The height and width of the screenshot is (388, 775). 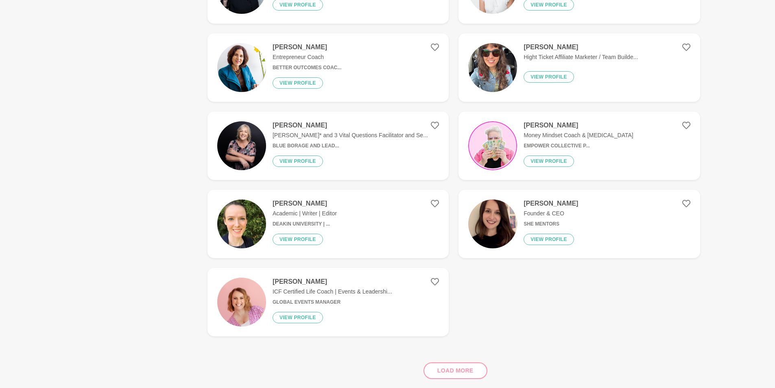 What do you see at coordinates (242, 224) in the screenshot?
I see `img: e6fe36d68e81e10b8b39b1802dafca6998e23e77-2316x2317.jpg` at bounding box center [242, 224].